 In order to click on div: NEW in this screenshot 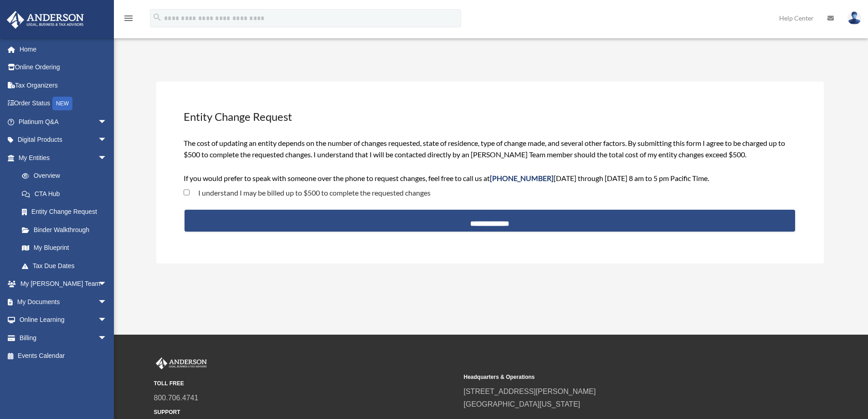, I will do `click(62, 104)`.